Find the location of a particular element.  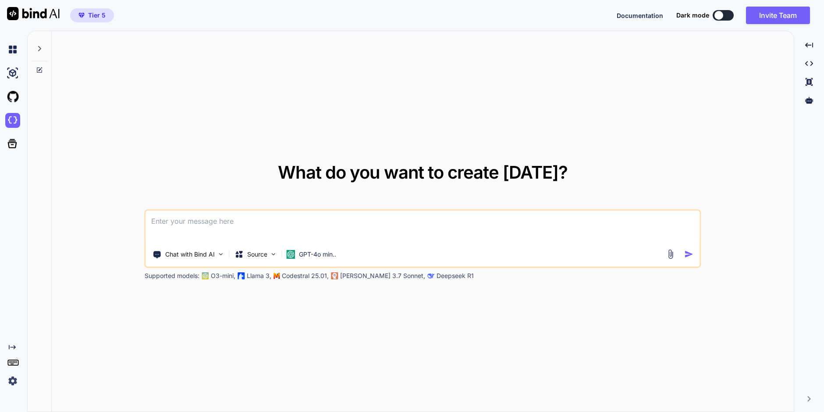

p: Deepseek R1 is located at coordinates (455, 276).